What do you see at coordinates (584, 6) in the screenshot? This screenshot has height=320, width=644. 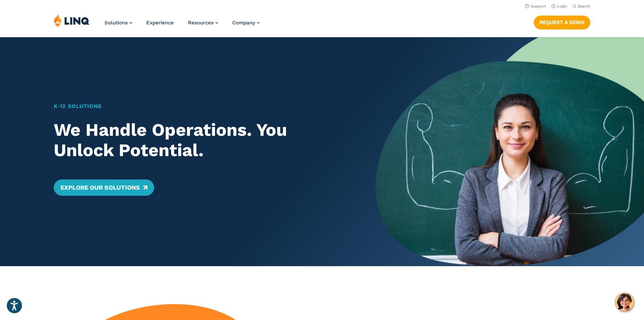 I see `span: Search` at bounding box center [584, 6].